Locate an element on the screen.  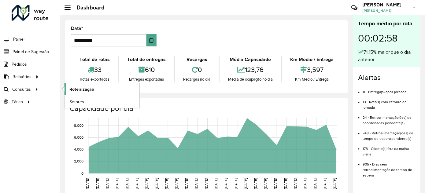
li: 748 - Retroalimentação(ões) de tempo de espera pendente(s) is located at coordinates (389, 134).